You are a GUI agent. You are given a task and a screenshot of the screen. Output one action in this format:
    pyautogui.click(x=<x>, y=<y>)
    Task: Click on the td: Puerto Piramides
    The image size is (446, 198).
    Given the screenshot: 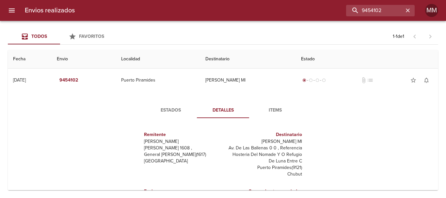 What is the action you would take?
    pyautogui.click(x=158, y=80)
    